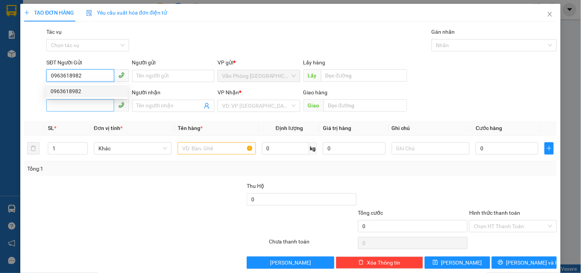 This screenshot has width=581, height=273. I want to click on span: Giá trị hàng, so click(337, 128).